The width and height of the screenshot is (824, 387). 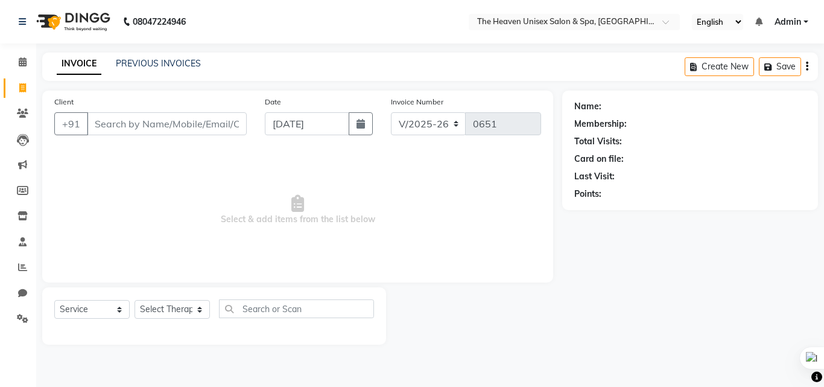 I want to click on div: Membership:, so click(x=600, y=124).